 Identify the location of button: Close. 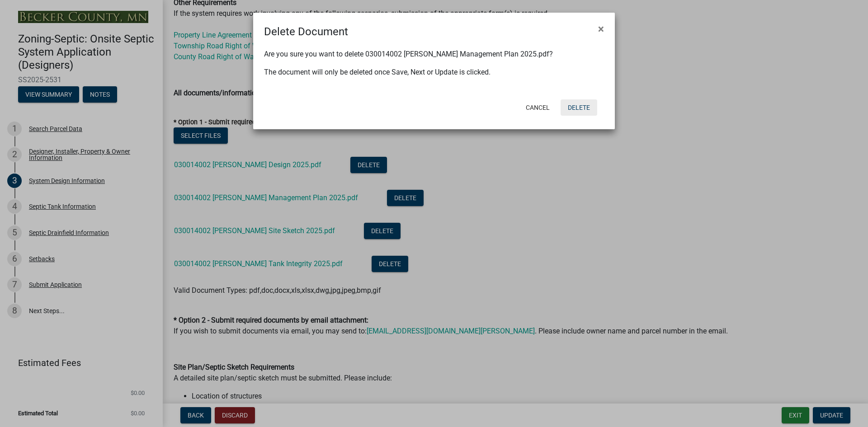
(600, 29).